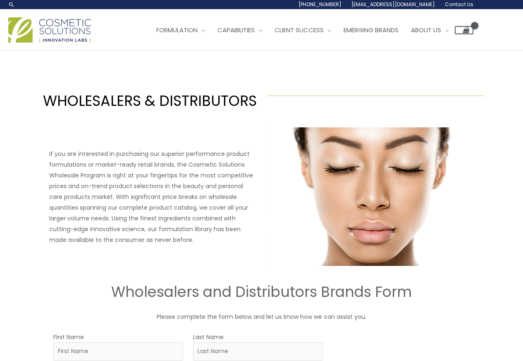 This screenshot has height=361, width=523. I want to click on span: Capabilities, so click(236, 30).